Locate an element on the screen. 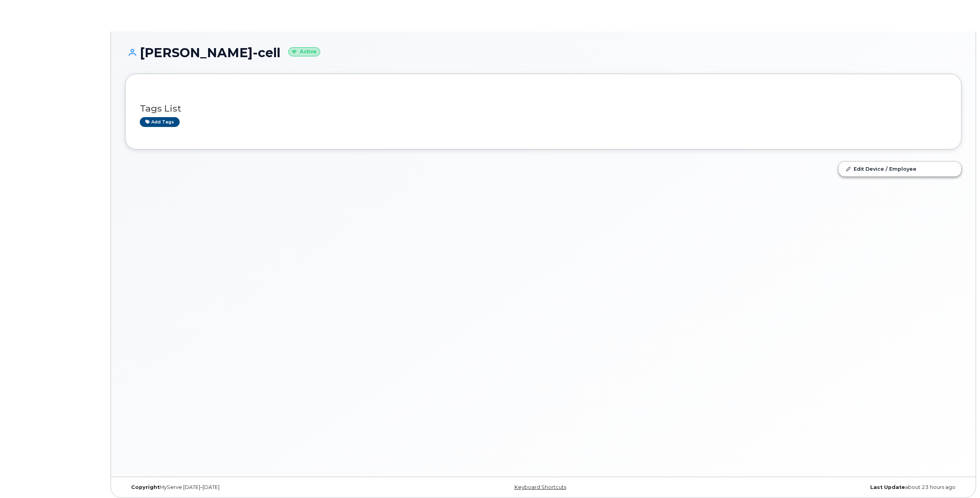  div: about 23 hours ago is located at coordinates (822, 488).